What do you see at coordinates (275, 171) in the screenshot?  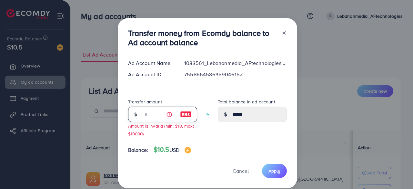 I see `span: Apply` at bounding box center [275, 171].